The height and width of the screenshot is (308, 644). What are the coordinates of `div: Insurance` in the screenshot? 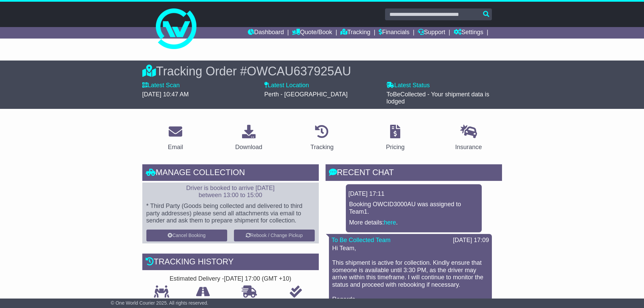 It's located at (469, 147).